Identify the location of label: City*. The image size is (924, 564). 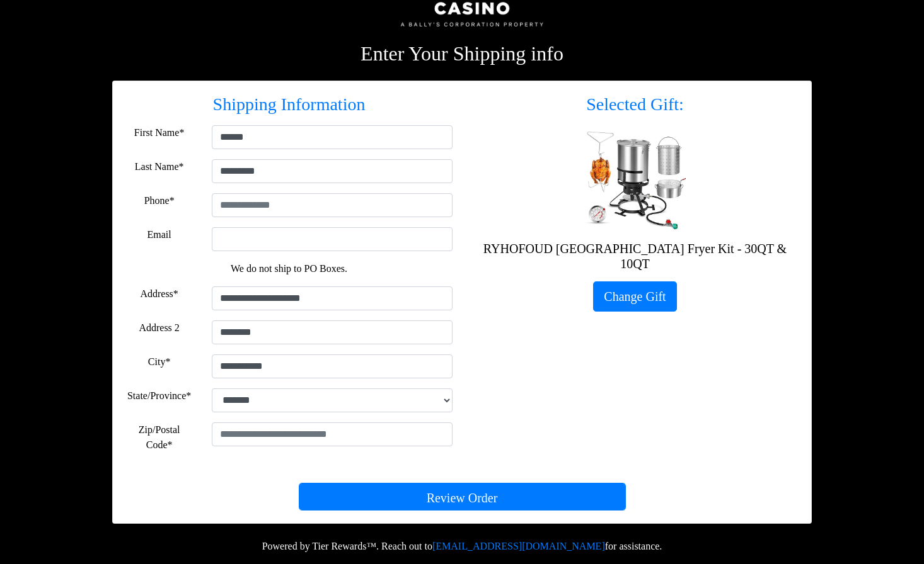
(159, 362).